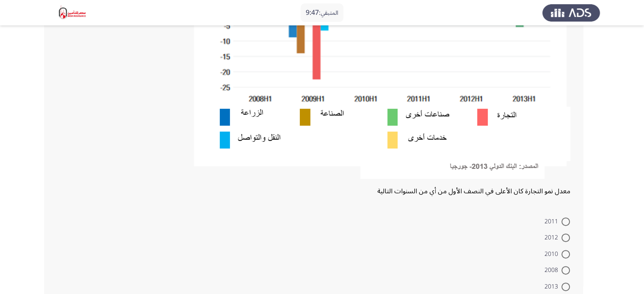 The width and height of the screenshot is (644, 294). Describe the element at coordinates (571, 13) in the screenshot. I see `img: Assess Talent Management logo` at that location.